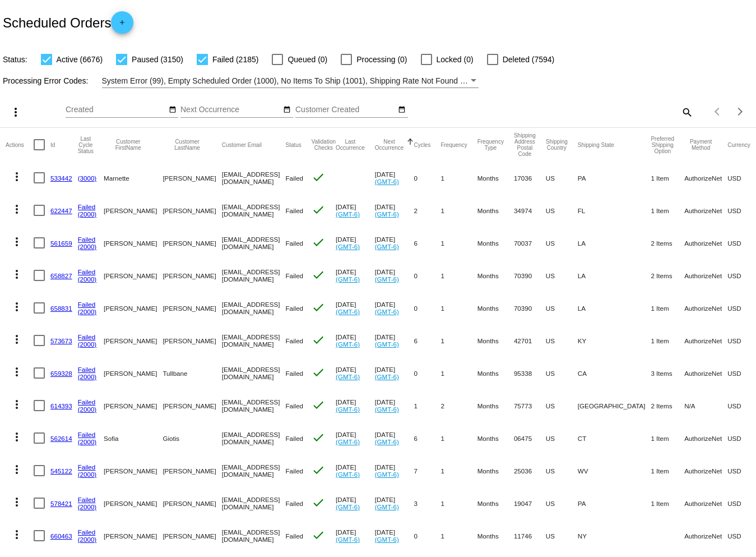 The height and width of the screenshot is (557, 756). Describe the element at coordinates (490, 145) in the screenshot. I see `button: Change sorting for FrequencyType` at that location.